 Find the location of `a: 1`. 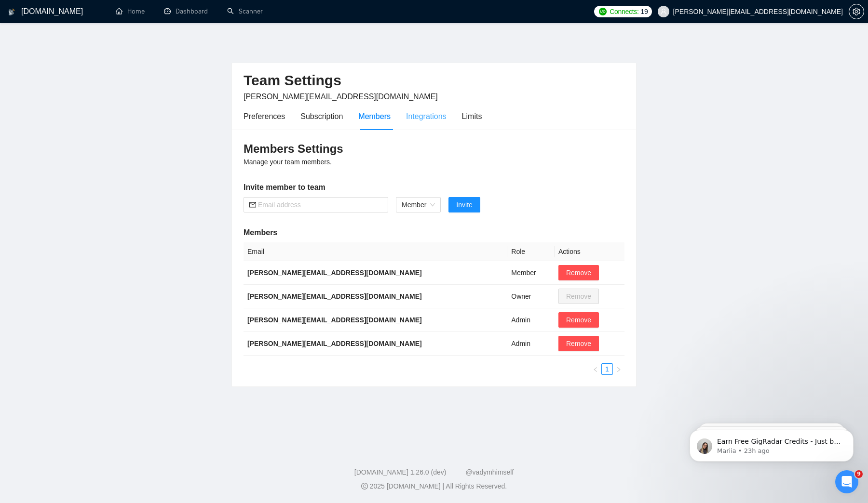

a: 1 is located at coordinates (607, 369).